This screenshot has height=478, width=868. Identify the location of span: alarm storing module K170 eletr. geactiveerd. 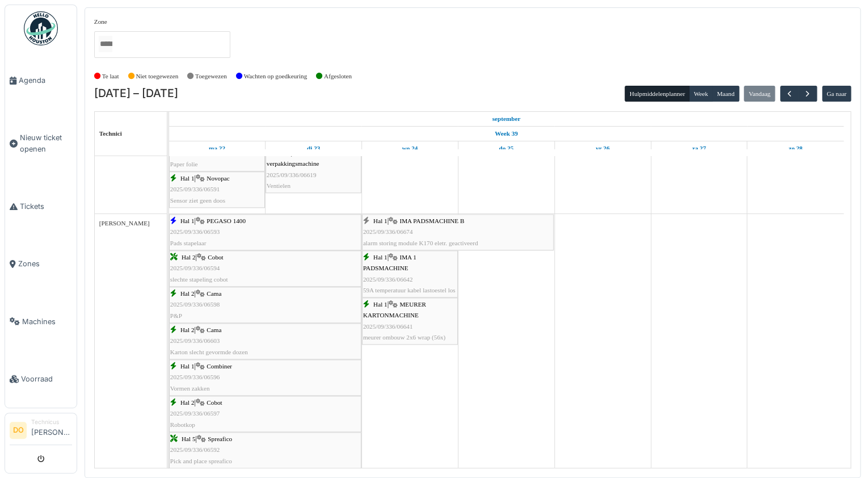
(420, 243).